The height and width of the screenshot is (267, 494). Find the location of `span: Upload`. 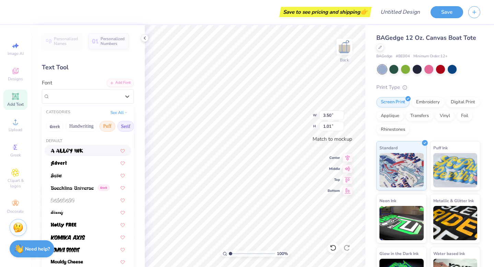

span: Upload is located at coordinates (15, 130).